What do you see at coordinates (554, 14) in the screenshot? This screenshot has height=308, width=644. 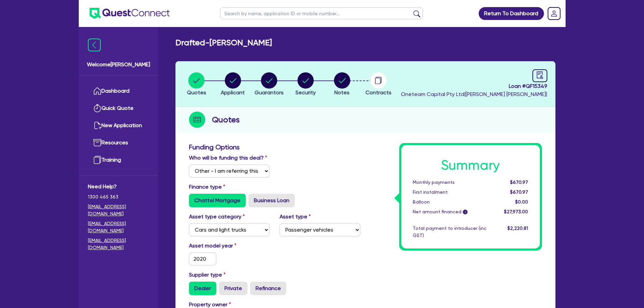 I see `a: Dropdown toggle` at bounding box center [554, 14].